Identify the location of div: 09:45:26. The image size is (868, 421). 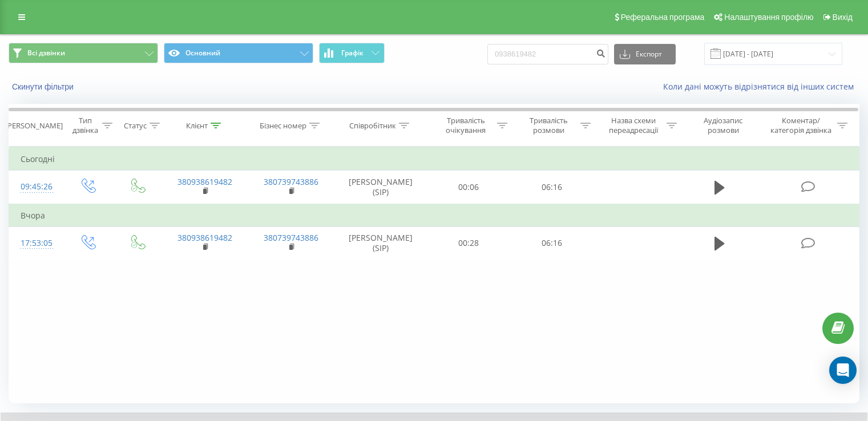
(35, 186).